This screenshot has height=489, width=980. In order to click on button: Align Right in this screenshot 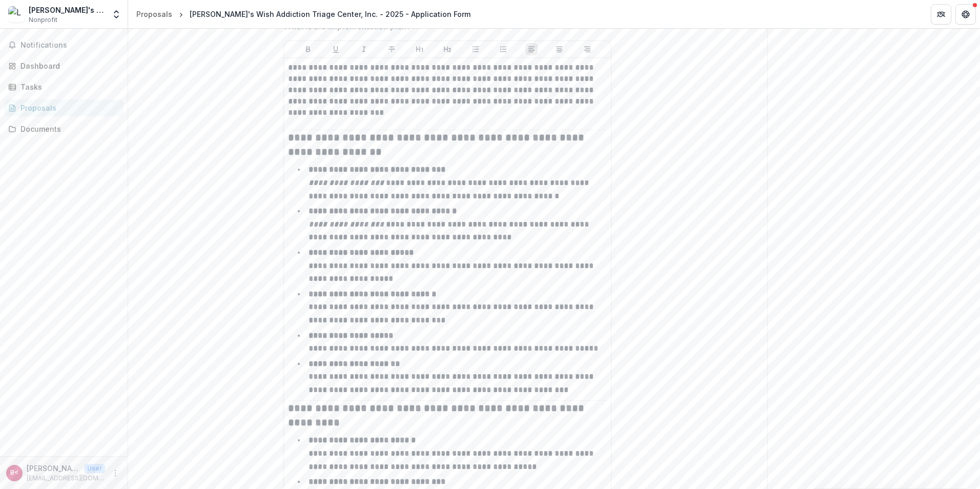, I will do `click(587, 49)`.